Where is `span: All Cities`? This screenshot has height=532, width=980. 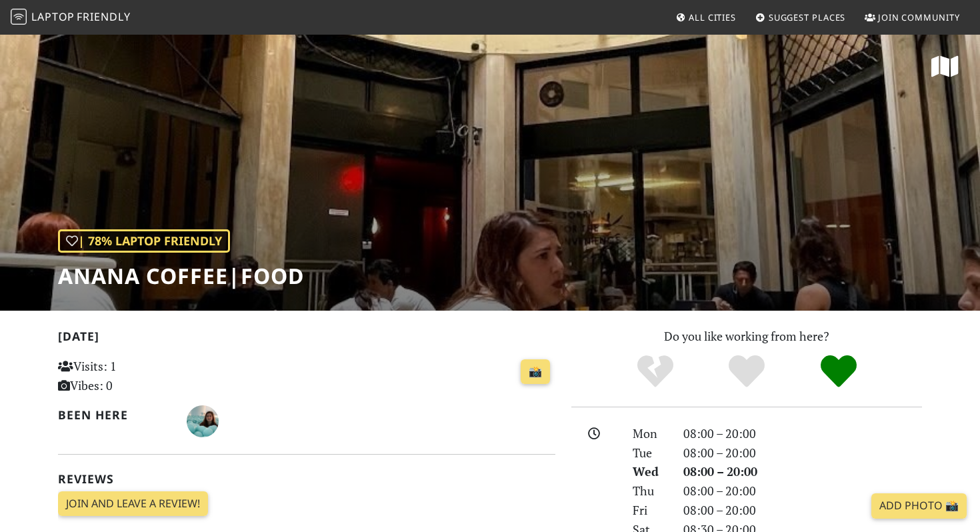 span: All Cities is located at coordinates (712, 18).